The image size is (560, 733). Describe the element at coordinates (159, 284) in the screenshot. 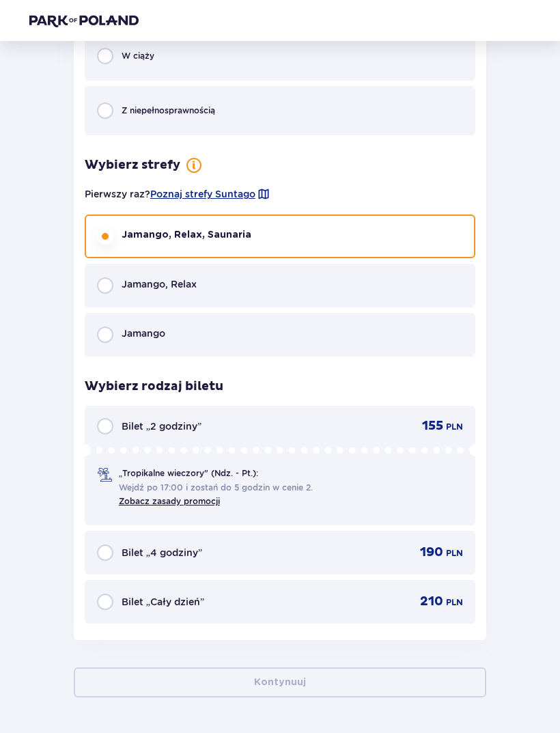

I see `span: Jamango, Relax` at that location.